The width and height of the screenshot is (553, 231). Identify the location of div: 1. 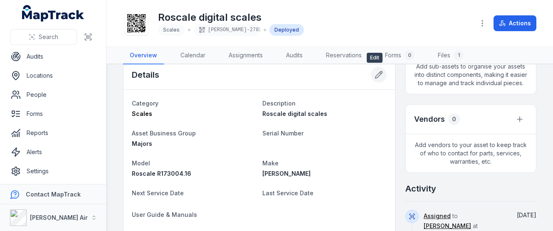
(459, 55).